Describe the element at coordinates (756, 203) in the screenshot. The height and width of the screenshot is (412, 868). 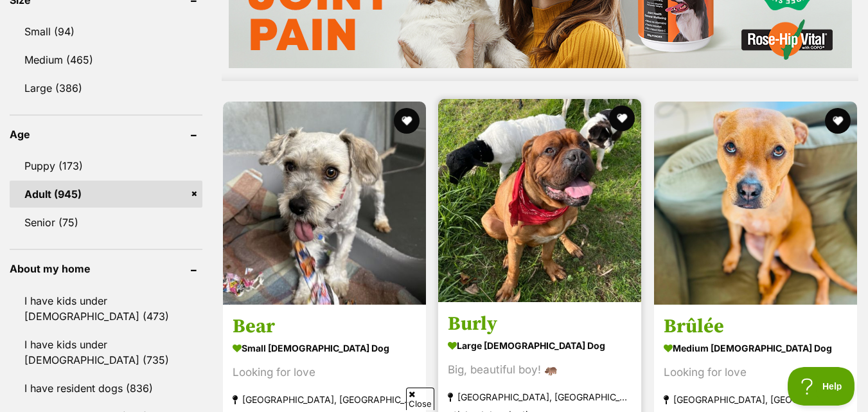
I see `img: Brûlée - Staffy Dog` at that location.